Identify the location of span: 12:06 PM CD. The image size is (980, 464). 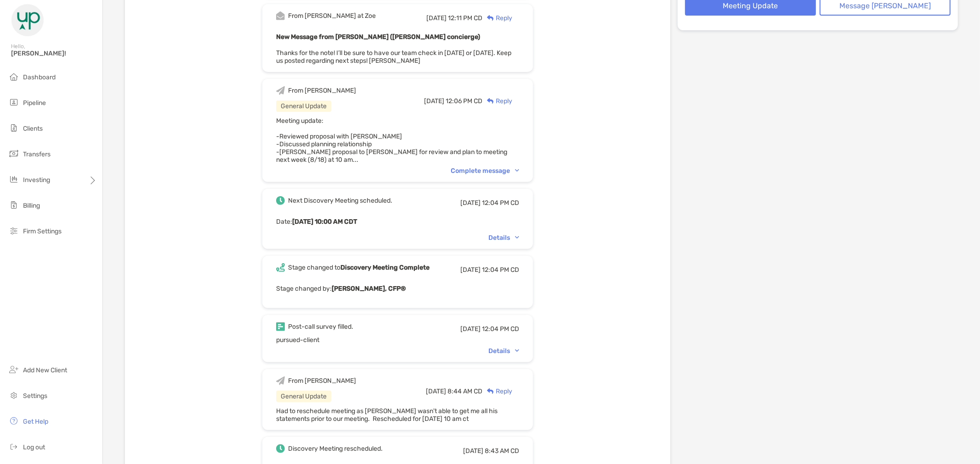
(464, 101).